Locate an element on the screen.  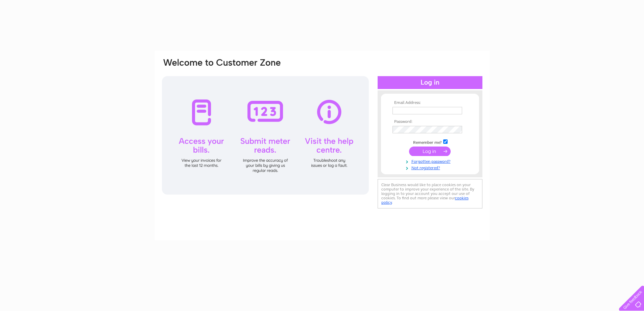
input: Submit is located at coordinates (430, 151).